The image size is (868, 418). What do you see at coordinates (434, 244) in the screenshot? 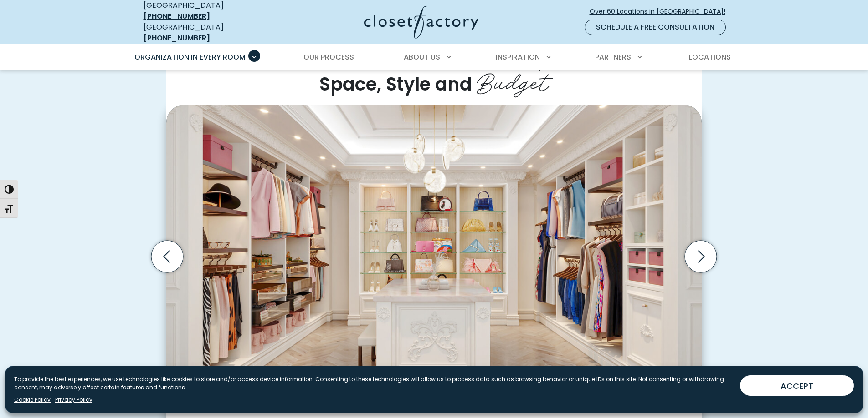
I see `img: White walk-in closet with ornate trim and crown molding, featuring glass shelving` at bounding box center [434, 244].